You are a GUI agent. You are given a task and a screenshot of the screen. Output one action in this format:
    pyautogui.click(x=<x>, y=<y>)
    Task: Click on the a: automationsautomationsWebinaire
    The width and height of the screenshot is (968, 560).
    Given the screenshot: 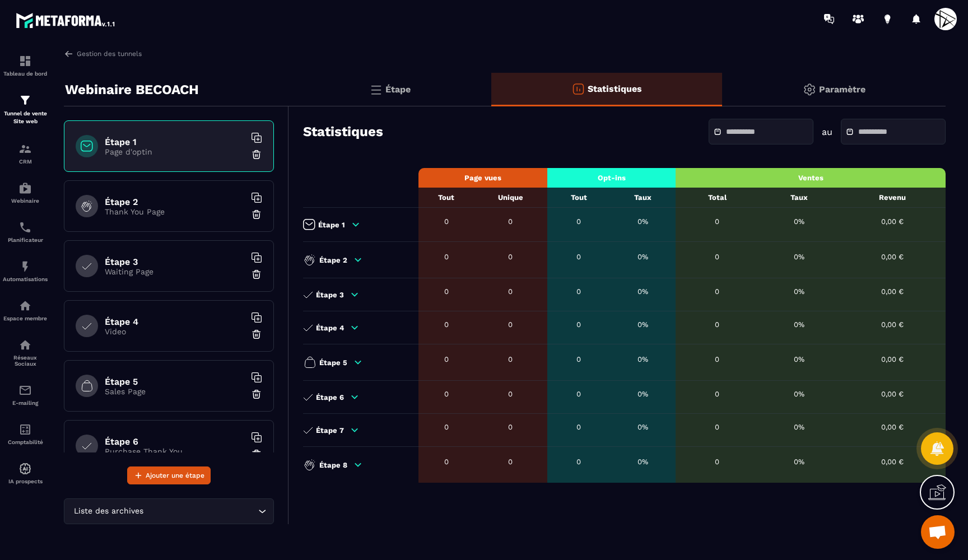 What is the action you would take?
    pyautogui.click(x=25, y=192)
    